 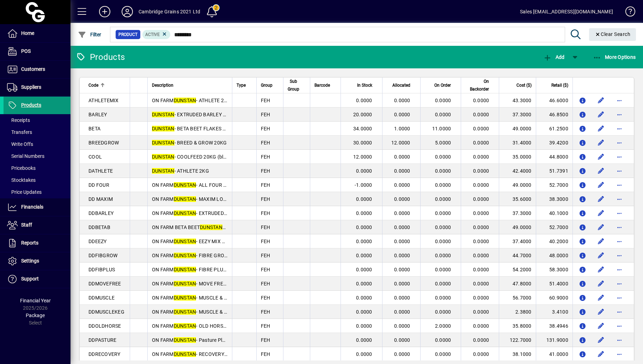 I want to click on span: COOL, so click(x=95, y=157).